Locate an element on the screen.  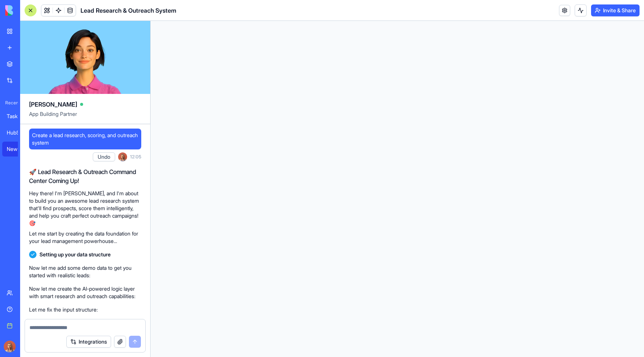
button: Invite & Share is located at coordinates (616, 11).